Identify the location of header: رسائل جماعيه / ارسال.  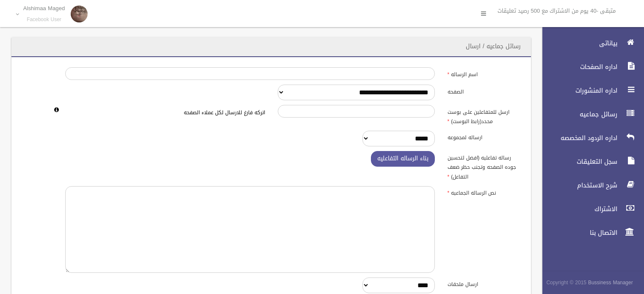
(494, 46).